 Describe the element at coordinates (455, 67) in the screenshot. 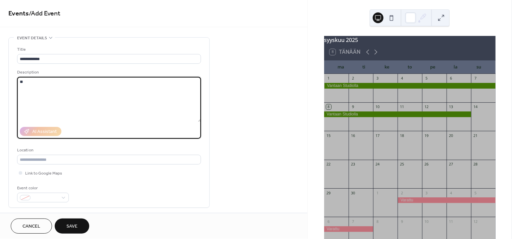

I see `div: la` at that location.